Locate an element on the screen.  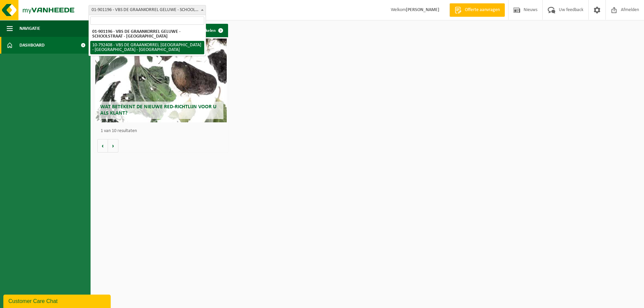
span: Dashboard is located at coordinates (32, 45).